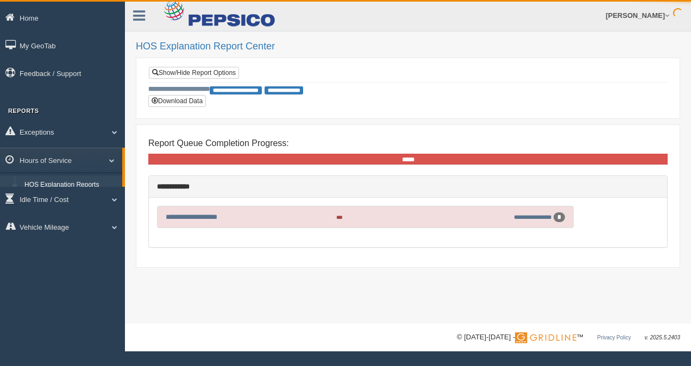 This screenshot has width=691, height=366. What do you see at coordinates (71, 185) in the screenshot?
I see `a: HOS Explanation Reports` at bounding box center [71, 185].